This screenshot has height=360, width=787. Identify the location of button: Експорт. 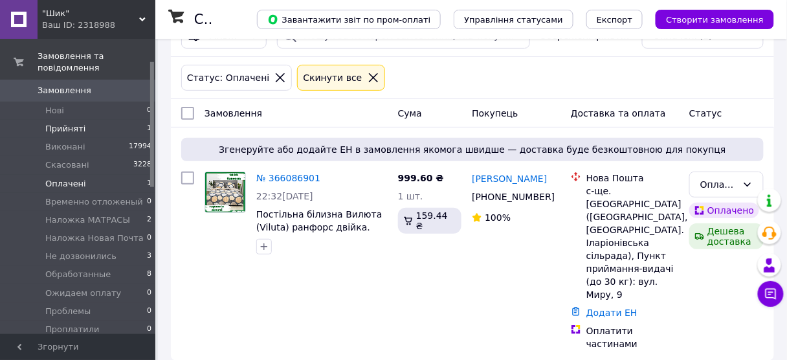
(615, 19).